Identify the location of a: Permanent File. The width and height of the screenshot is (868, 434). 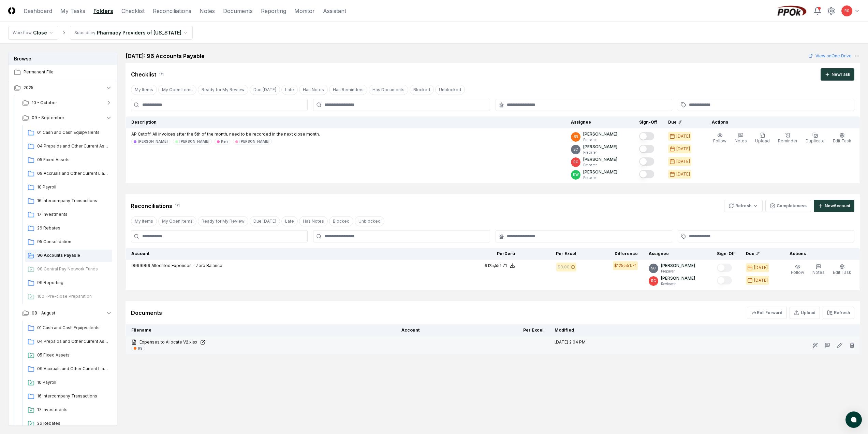
(63, 72).